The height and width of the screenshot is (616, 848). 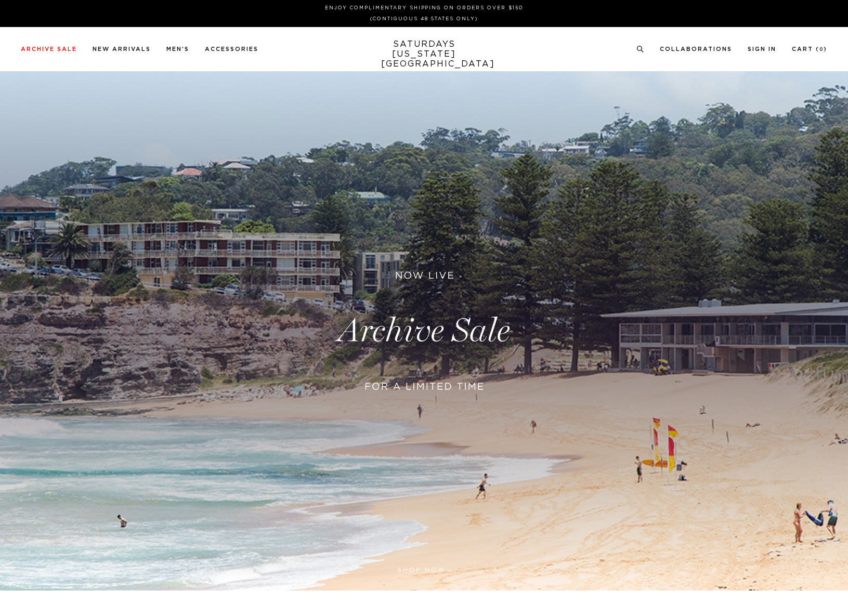 What do you see at coordinates (424, 18) in the screenshot?
I see `p: (Contiguous 48 States Only)` at bounding box center [424, 18].